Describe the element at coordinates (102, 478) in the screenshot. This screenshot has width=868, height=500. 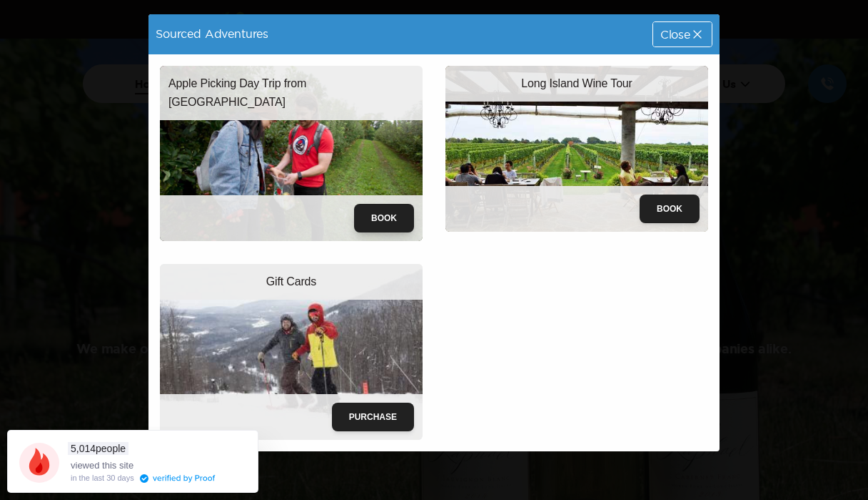
I see `div: in the last 30 days` at that location.